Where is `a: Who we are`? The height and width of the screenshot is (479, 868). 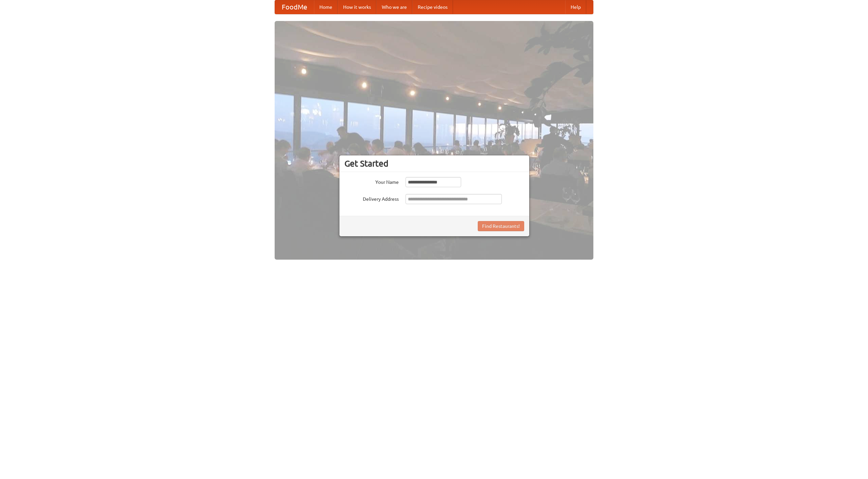
a: Who we are is located at coordinates (394, 7).